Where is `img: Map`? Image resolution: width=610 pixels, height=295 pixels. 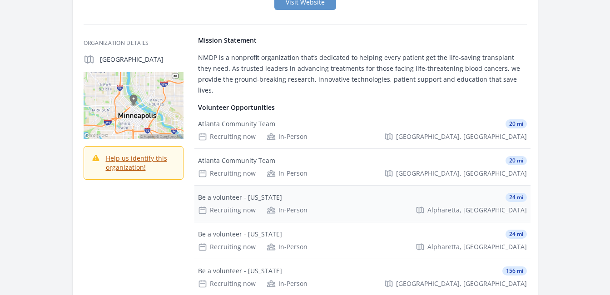 img: Map is located at coordinates (134, 105).